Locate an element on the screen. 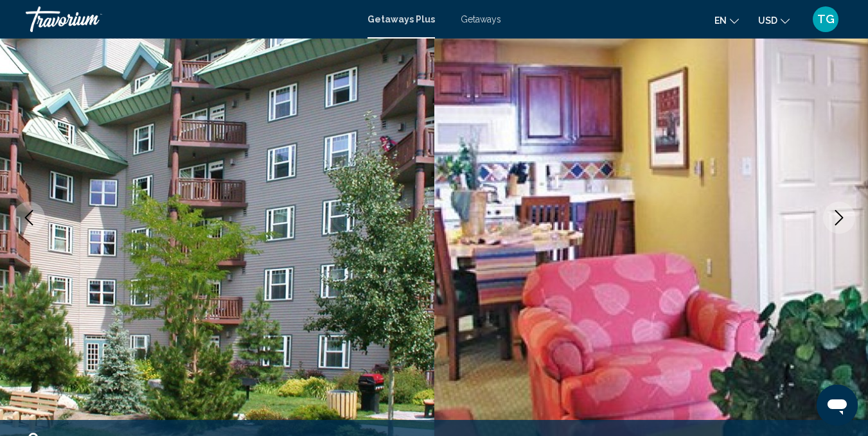  span: Getaways Plus is located at coordinates (401, 19).